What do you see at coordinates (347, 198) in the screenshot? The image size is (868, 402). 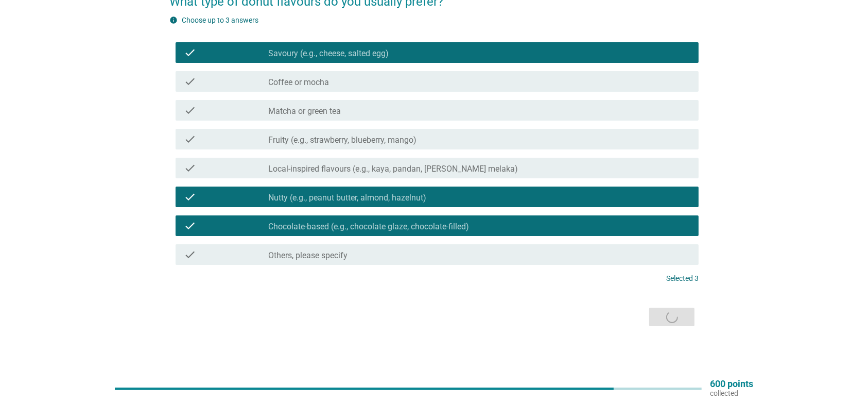 I see `label: Nutty (e.g., peanut butter, almond, hazelnut)` at bounding box center [347, 198].